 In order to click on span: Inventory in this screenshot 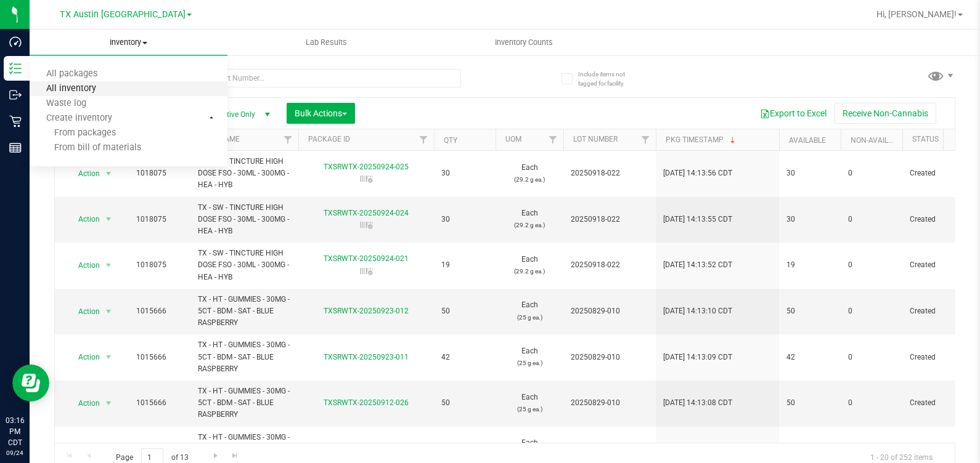, I will do `click(128, 42)`.